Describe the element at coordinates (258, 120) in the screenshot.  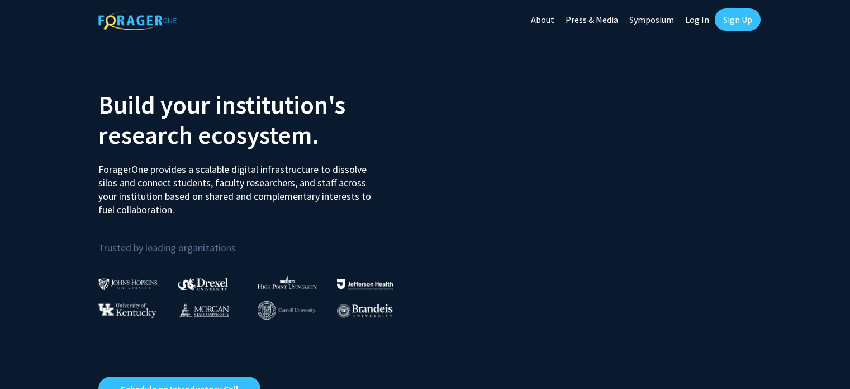
I see `h2: Build your institution's research ecosystem.` at that location.